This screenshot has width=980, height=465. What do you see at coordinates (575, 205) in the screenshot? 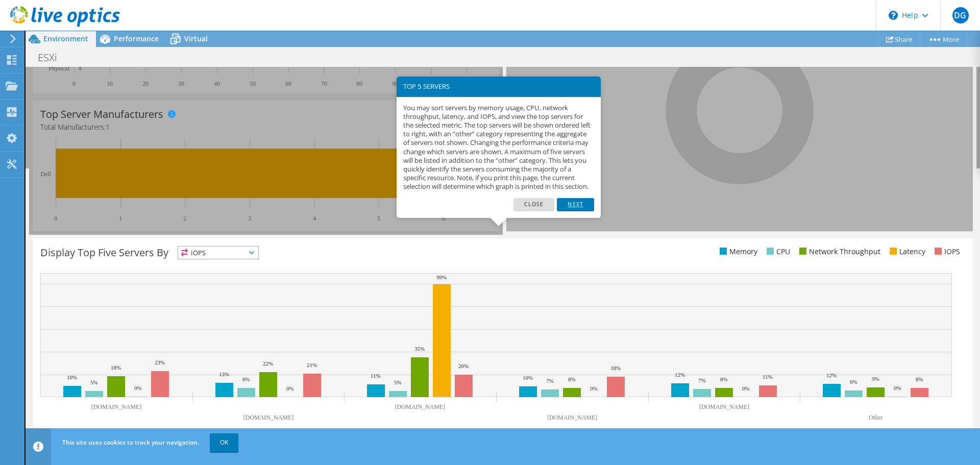
I see `a: Next` at bounding box center [575, 205].